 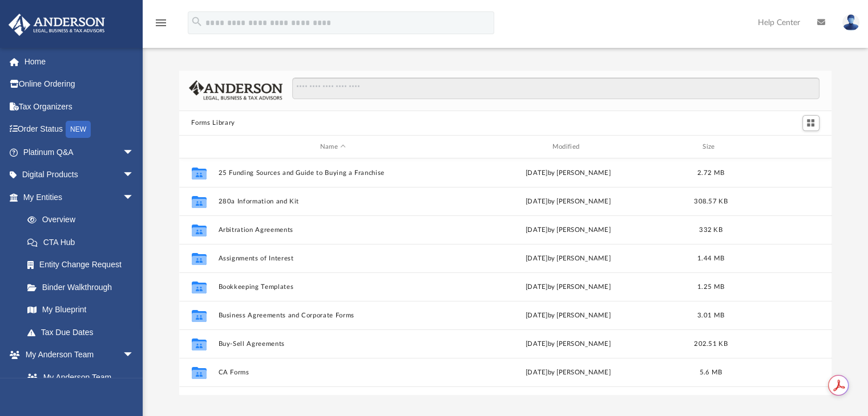 What do you see at coordinates (505, 277) in the screenshot?
I see `div: grid` at bounding box center [505, 277].